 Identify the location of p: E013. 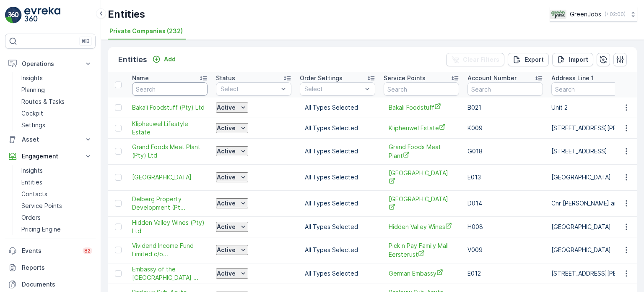
(505, 177).